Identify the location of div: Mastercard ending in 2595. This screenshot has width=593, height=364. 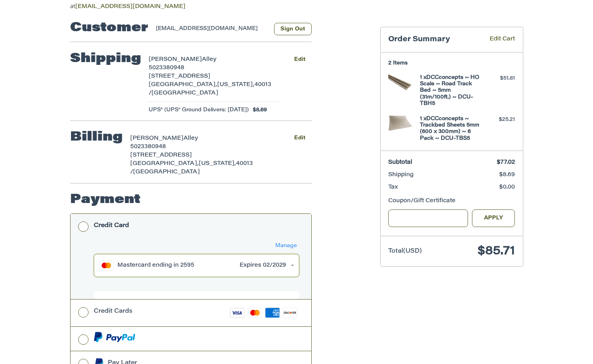
(177, 265).